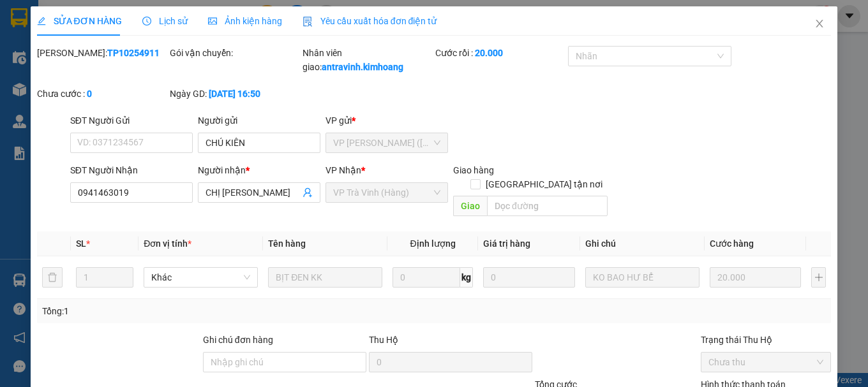  I want to click on span: Lịch sử, so click(164, 21).